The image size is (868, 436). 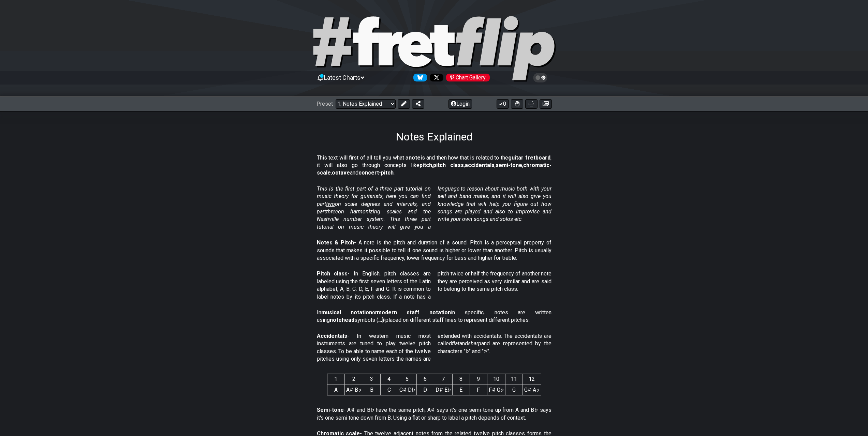 I want to click on td: G♯ A♭, so click(x=532, y=390).